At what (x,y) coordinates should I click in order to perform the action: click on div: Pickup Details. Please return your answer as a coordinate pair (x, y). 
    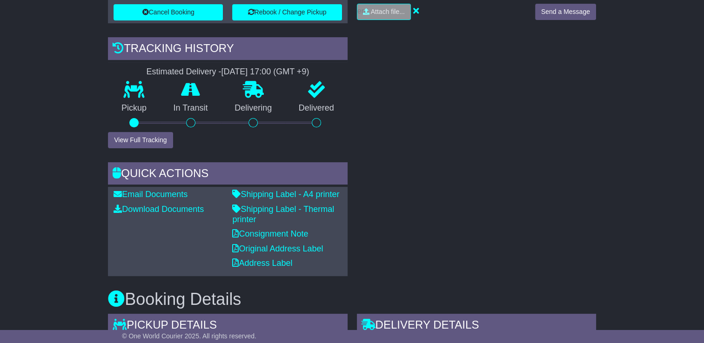
    Looking at the image, I should click on (227, 327).